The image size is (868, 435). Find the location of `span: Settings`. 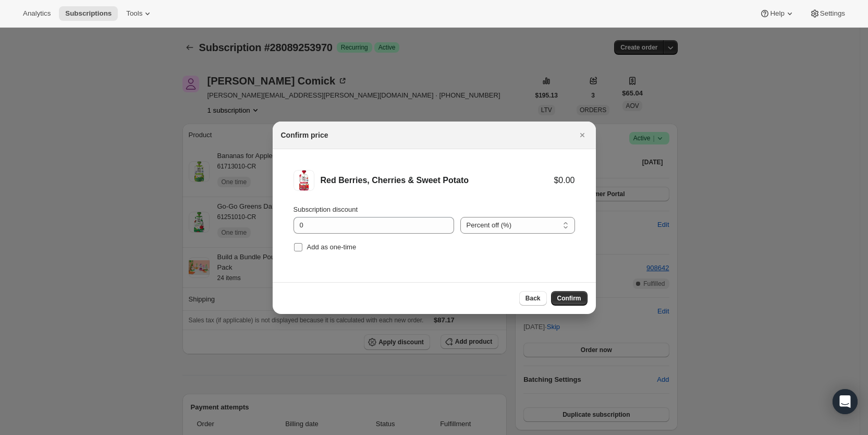

span: Settings is located at coordinates (833, 14).